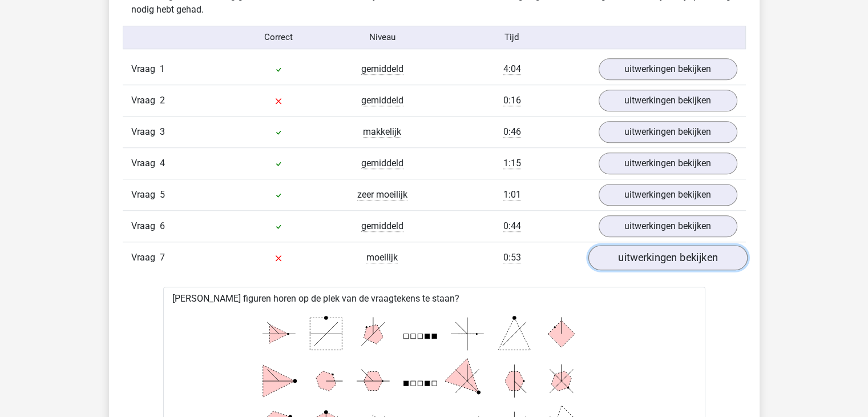  I want to click on span: 7, so click(162, 257).